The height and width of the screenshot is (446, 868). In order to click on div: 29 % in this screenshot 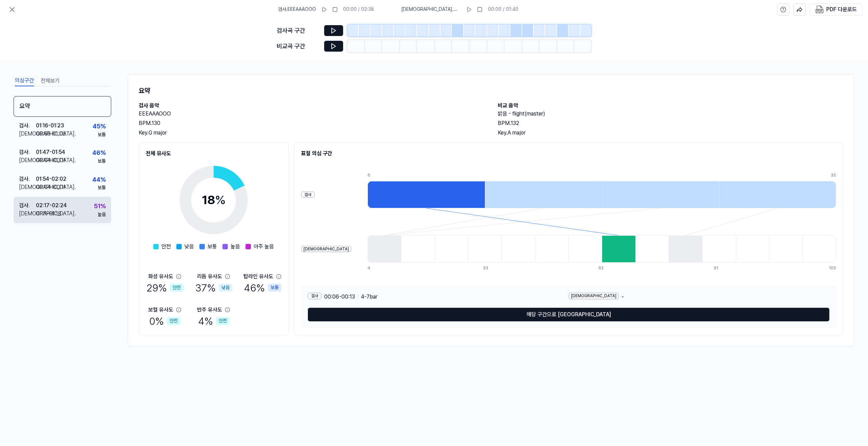, I will do `click(165, 288)`.